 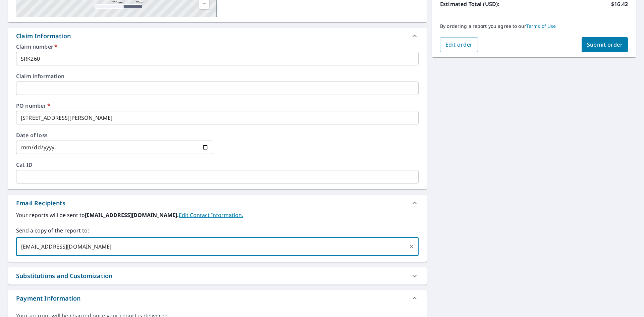 What do you see at coordinates (459, 45) in the screenshot?
I see `span: Edit order` at bounding box center [459, 45].